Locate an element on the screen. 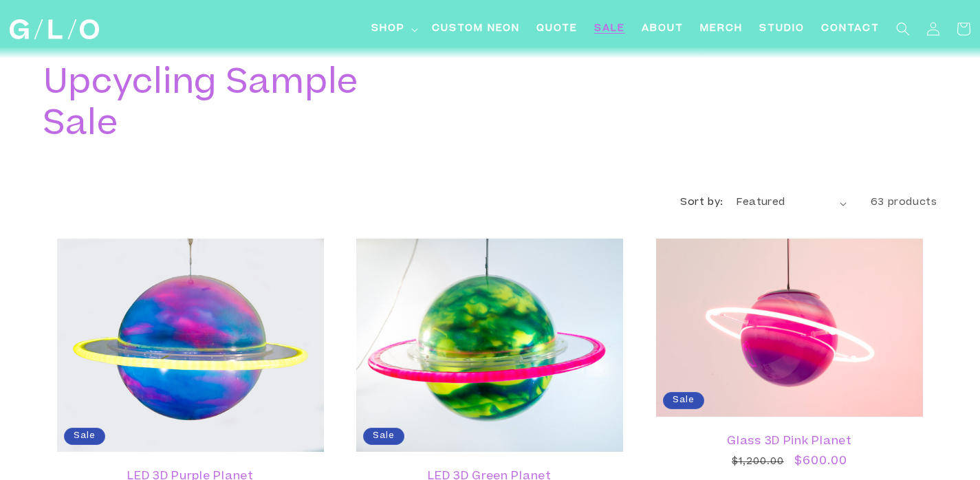 The image size is (980, 480). img: GLO Studio is located at coordinates (54, 29).